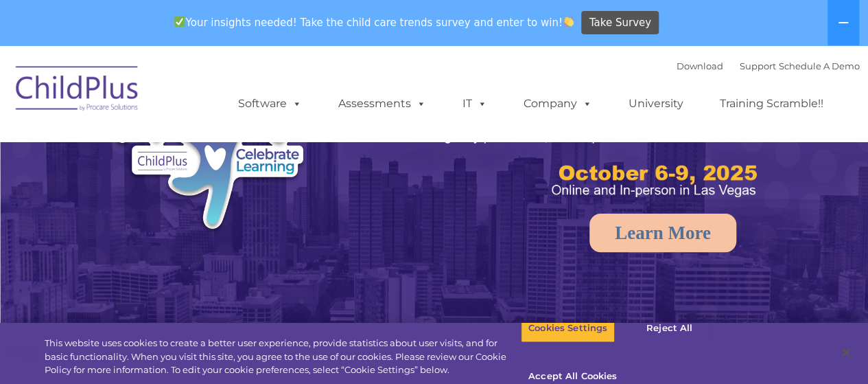 The width and height of the screenshot is (868, 384). Describe the element at coordinates (77, 91) in the screenshot. I see `img: ChildPlus by Procare Solutions` at that location.